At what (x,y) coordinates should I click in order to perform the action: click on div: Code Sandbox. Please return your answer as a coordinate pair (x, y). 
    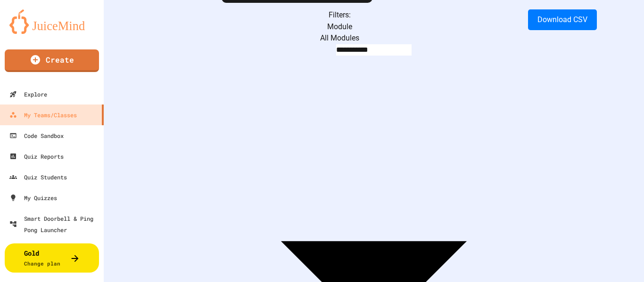
    Looking at the image, I should click on (37, 135).